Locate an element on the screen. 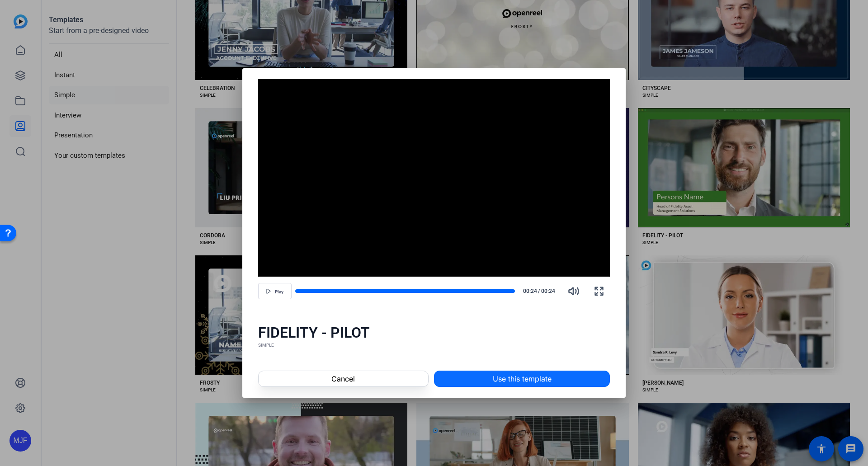  span: Use this template is located at coordinates (522, 380).